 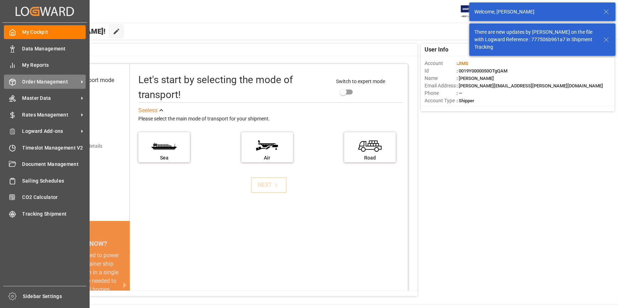 What do you see at coordinates (50, 115) in the screenshot?
I see `span: Rates Management` at bounding box center [50, 115].